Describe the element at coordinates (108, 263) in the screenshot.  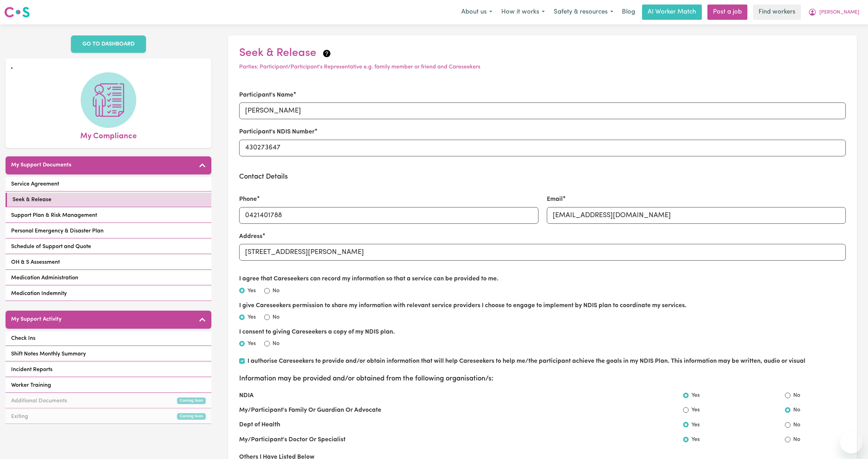
I see `a: OH & S Assessment` at that location.